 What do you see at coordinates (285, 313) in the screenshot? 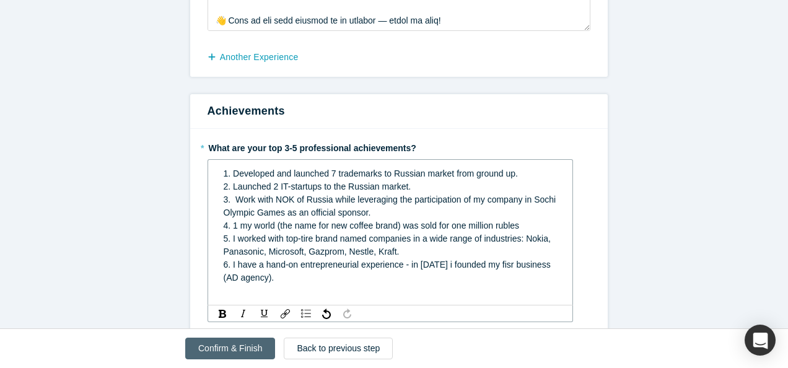
I see `div: Link` at bounding box center [285, 313].